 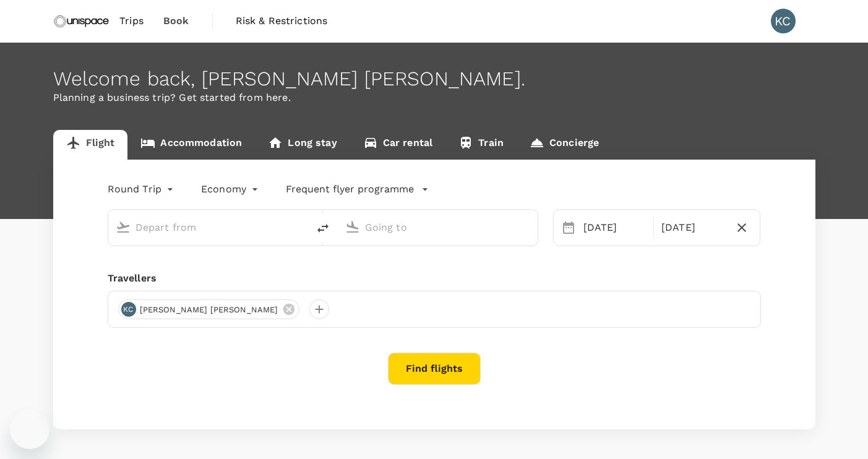 What do you see at coordinates (131, 21) in the screenshot?
I see `span: Trips` at bounding box center [131, 21].